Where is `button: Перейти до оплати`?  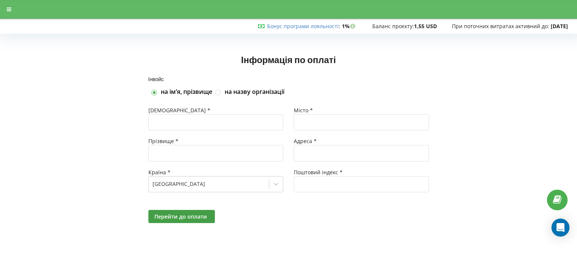 button: Перейти до оплати is located at coordinates (182, 217).